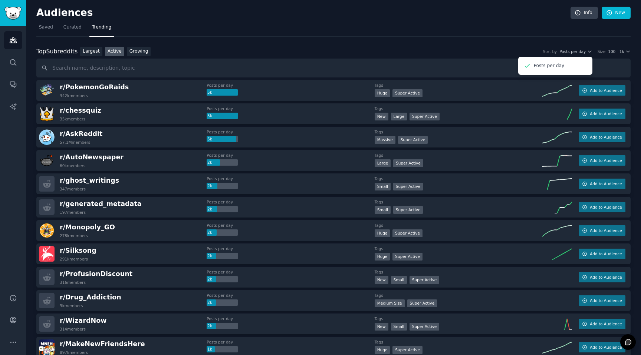 The width and height of the screenshot is (641, 355). Describe the element at coordinates (616, 13) in the screenshot. I see `a: New` at that location.